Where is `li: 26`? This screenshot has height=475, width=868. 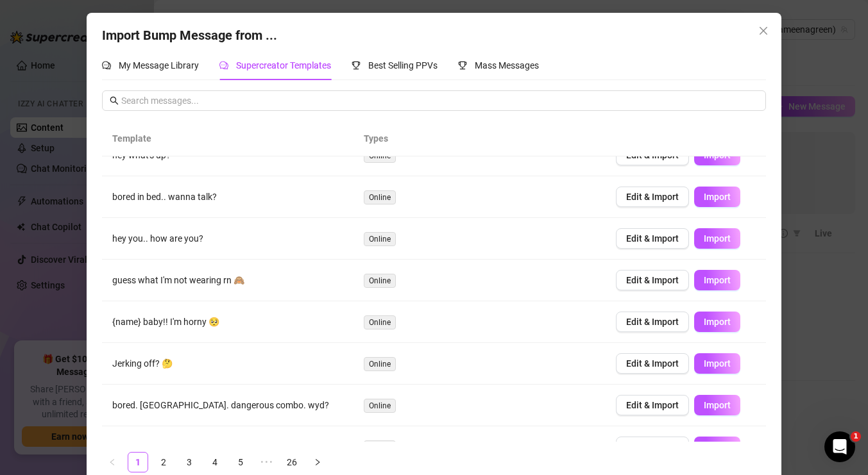 li: 26 is located at coordinates (292, 463).